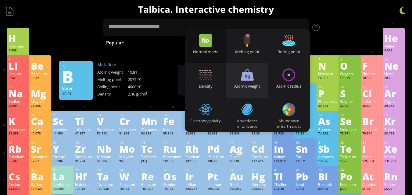  What do you see at coordinates (172, 162) in the screenshot?
I see `div: 101.07` at bounding box center [172, 162].